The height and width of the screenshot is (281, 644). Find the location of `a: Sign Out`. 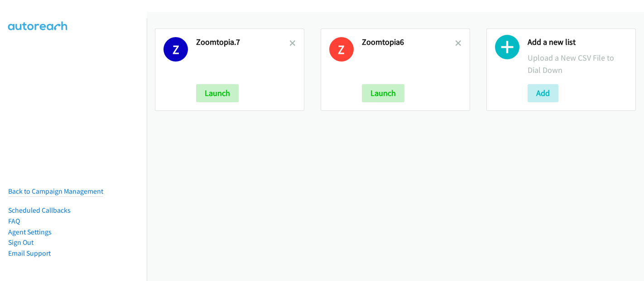

a: Sign Out is located at coordinates (21, 242).